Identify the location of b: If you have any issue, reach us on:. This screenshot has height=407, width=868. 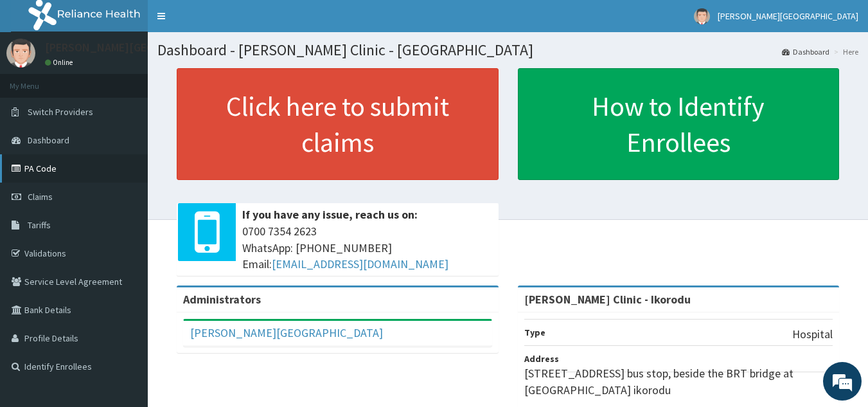
(329, 214).